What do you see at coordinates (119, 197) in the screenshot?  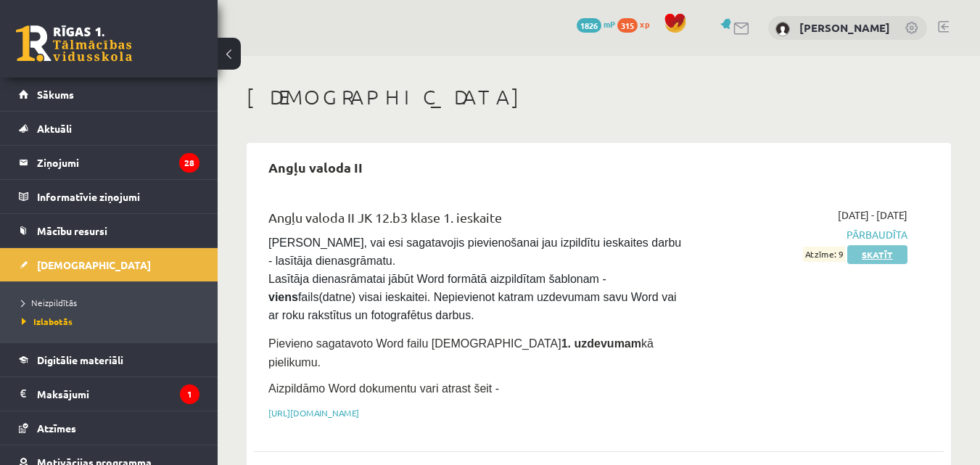 I see `legend: Informatīvie ziņojumi` at bounding box center [119, 197].